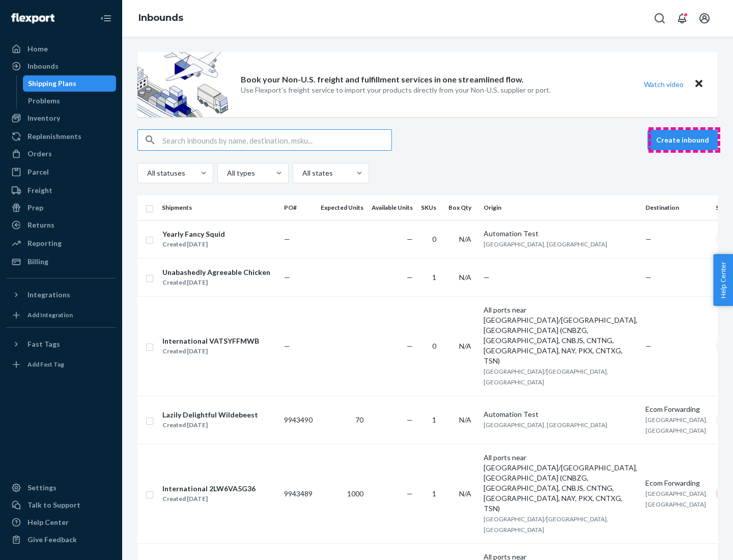 This screenshot has height=560, width=733. Describe the element at coordinates (52, 539) in the screenshot. I see `div: Give Feedback` at that location.